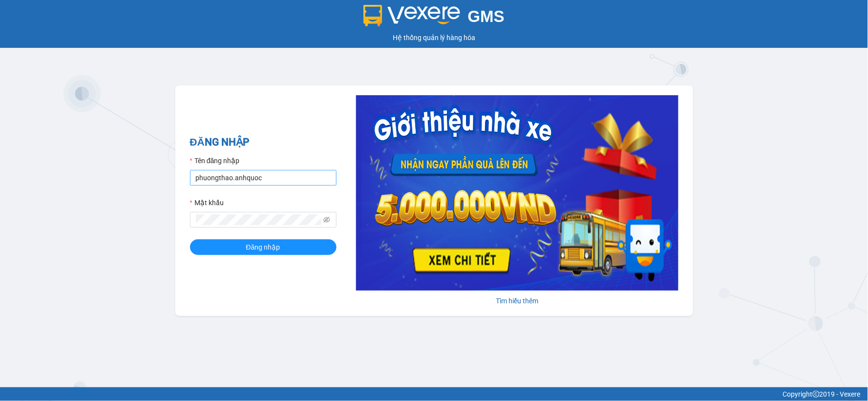 The height and width of the screenshot is (401, 868). I want to click on button: Đăng nhập, so click(264, 247).